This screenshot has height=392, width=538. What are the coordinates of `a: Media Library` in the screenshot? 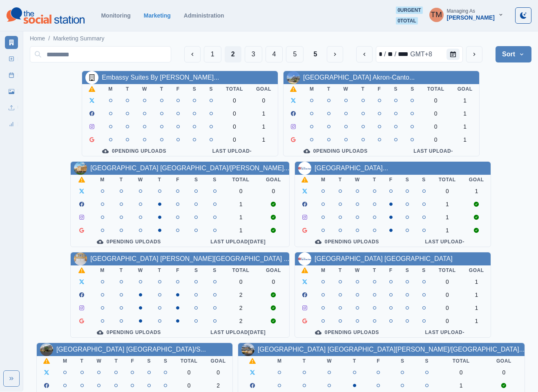 It's located at (12, 92).